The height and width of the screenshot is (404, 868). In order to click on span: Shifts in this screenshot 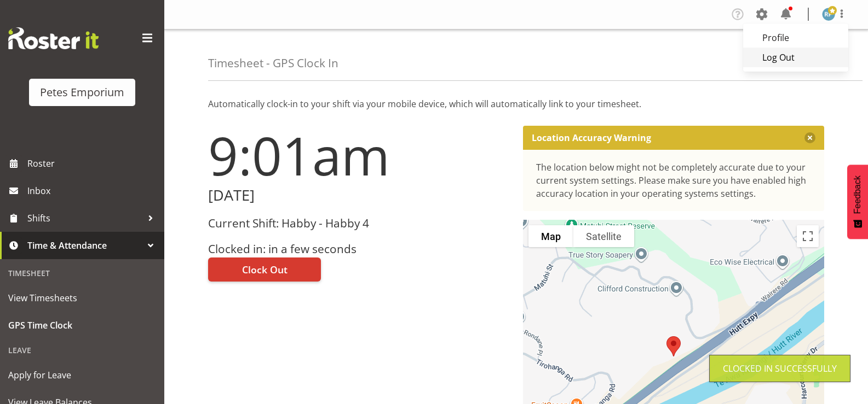, I will do `click(85, 218)`.